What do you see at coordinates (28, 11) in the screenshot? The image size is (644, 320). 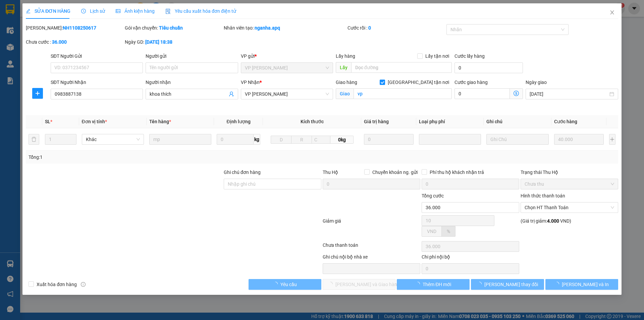 I see `span: edit` at bounding box center [28, 11].